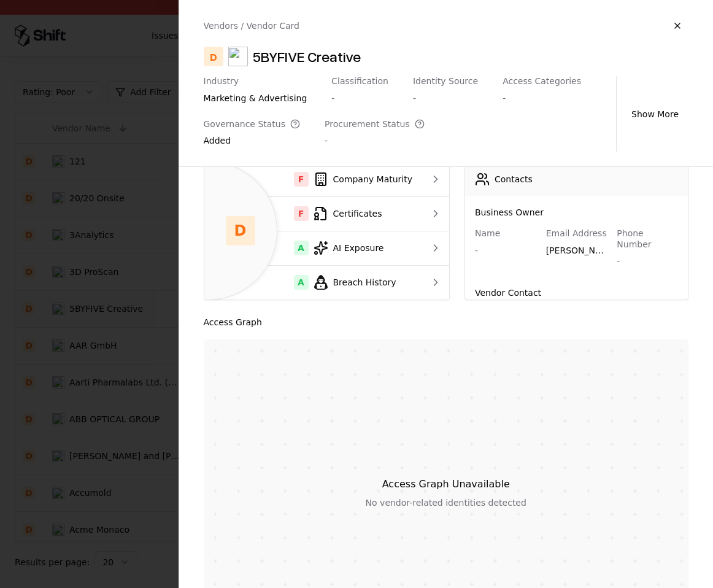  What do you see at coordinates (446, 503) in the screenshot?
I see `div: No vendor-related identities detected` at bounding box center [446, 503].